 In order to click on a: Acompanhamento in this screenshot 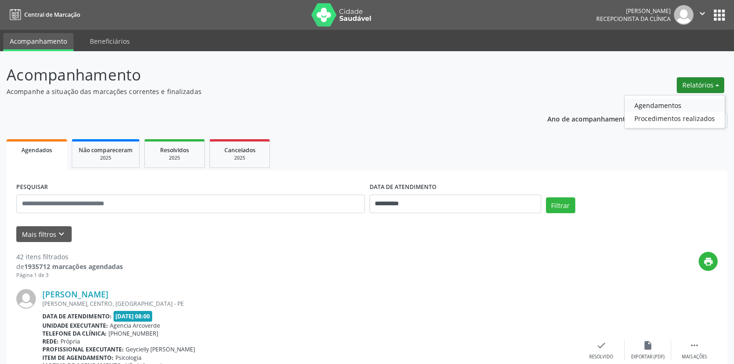, I will do `click(38, 42)`.